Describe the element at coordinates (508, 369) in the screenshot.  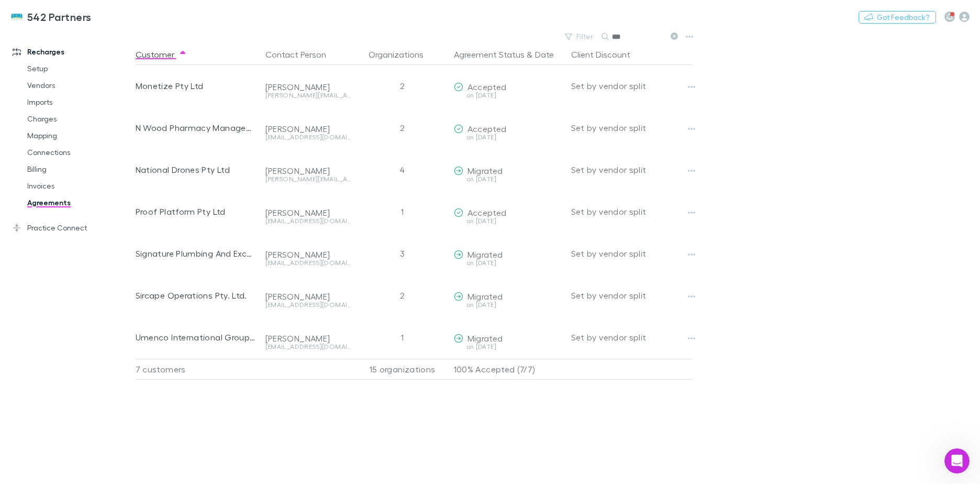
I see `p: 100% Accepted (7/7)` at that location.